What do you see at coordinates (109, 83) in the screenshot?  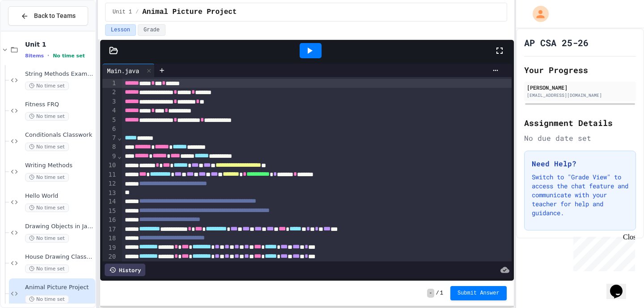 I see `div: 1` at bounding box center [109, 83].